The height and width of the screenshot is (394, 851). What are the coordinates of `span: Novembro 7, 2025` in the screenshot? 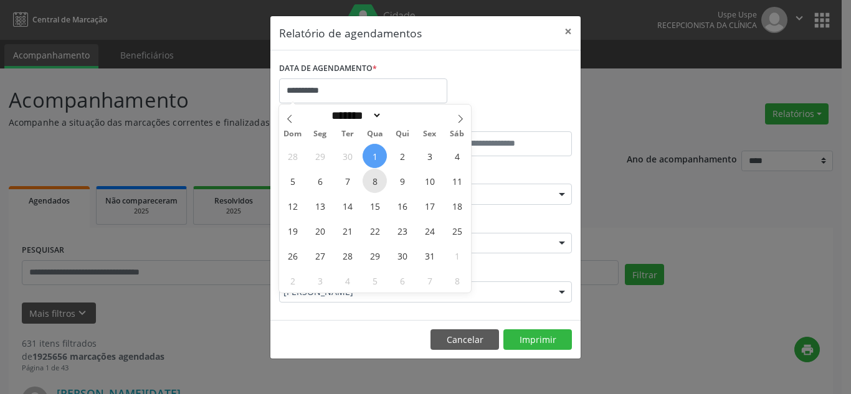 It's located at (429, 280).